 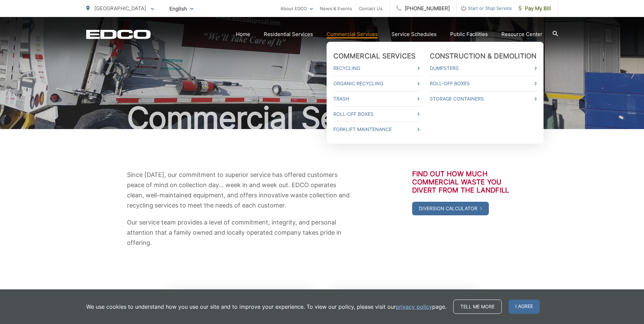 What do you see at coordinates (335, 8) in the screenshot?
I see `a: News & Events` at bounding box center [335, 8].